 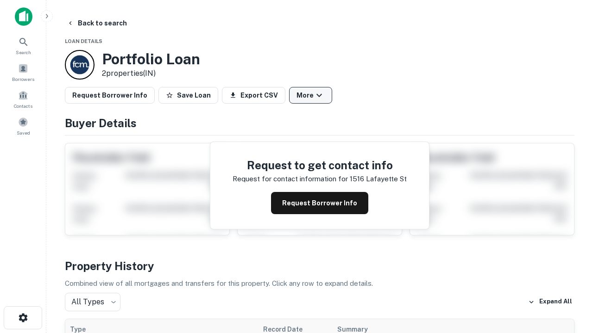 What do you see at coordinates (253, 95) in the screenshot?
I see `button: Export CSV` at bounding box center [253, 95].